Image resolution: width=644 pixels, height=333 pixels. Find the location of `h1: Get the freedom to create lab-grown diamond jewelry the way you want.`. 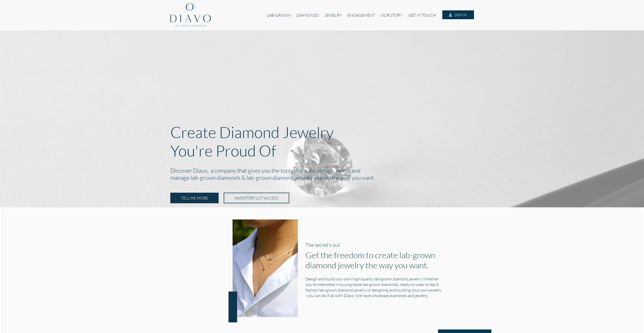

h1: Get the freedom to create lab-grown diamond jewelry the way you want. is located at coordinates (373, 260).